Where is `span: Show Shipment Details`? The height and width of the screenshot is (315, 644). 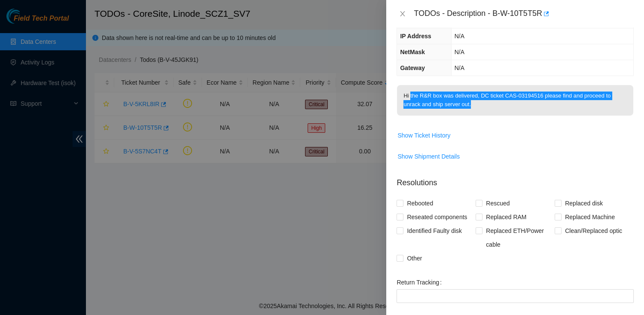
span: Show Shipment Details is located at coordinates (429, 156).